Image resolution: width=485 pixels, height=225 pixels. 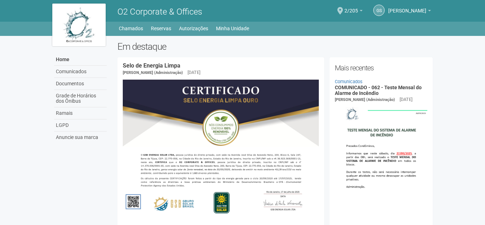 I want to click on span: 2/205, so click(x=351, y=7).